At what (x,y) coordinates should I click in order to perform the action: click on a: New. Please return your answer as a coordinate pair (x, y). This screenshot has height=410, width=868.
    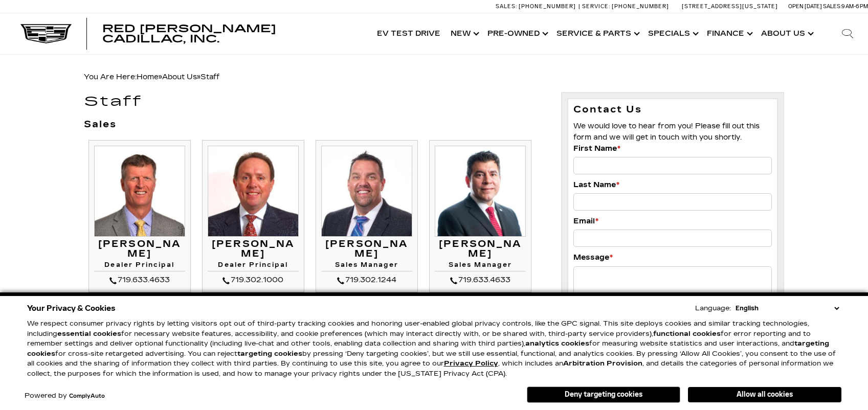
    Looking at the image, I should click on (464, 34).